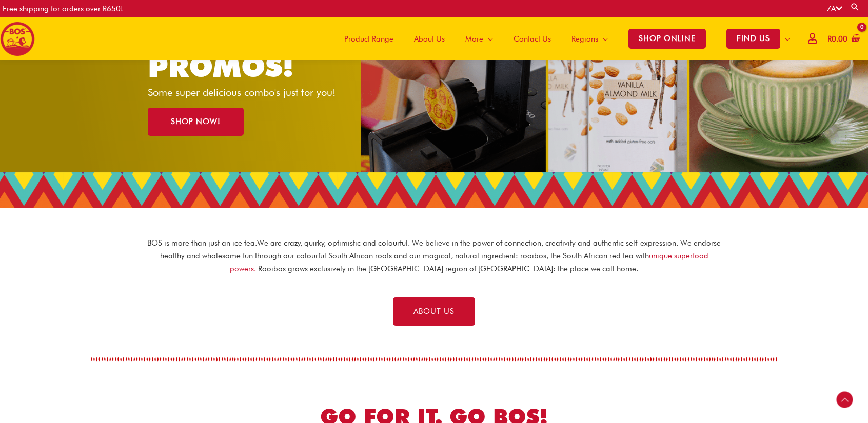 The image size is (868, 423). Describe the element at coordinates (479, 38) in the screenshot. I see `a: More` at that location.